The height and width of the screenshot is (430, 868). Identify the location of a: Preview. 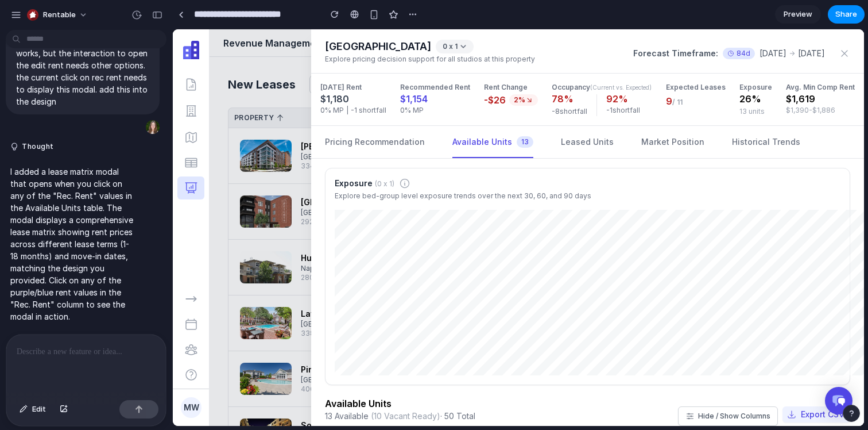
(798, 15).